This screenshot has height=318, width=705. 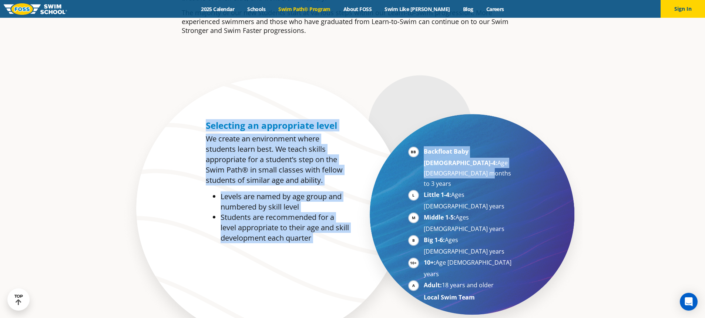 What do you see at coordinates (468, 9) in the screenshot?
I see `a: Blog` at bounding box center [468, 9].